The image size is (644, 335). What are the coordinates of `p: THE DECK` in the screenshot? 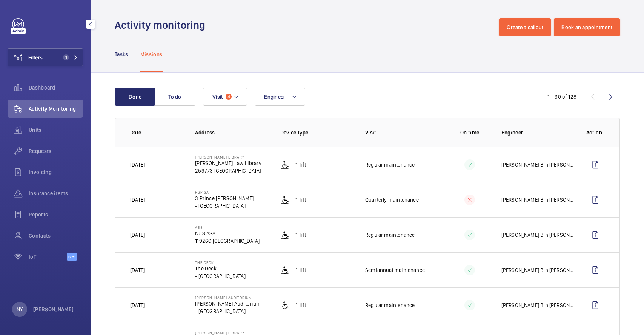 It's located at (220, 263).